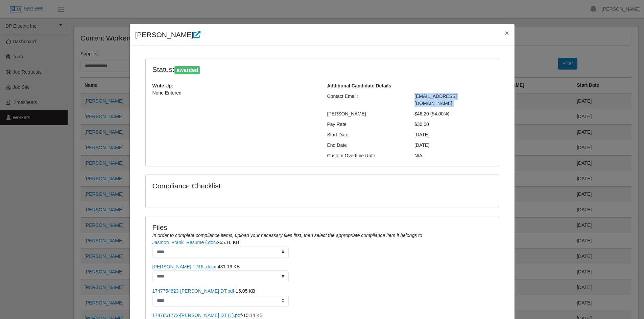  Describe the element at coordinates (453, 124) in the screenshot. I see `div: $30.00` at that location.